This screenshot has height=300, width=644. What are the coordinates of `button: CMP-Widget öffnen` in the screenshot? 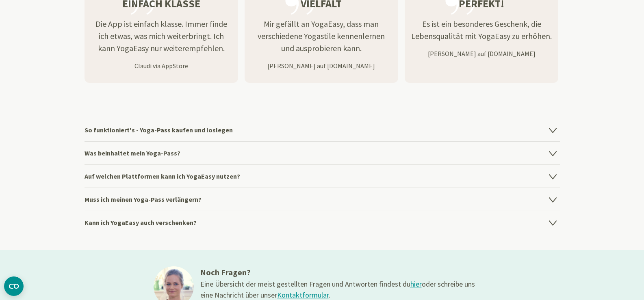 It's located at (14, 286).